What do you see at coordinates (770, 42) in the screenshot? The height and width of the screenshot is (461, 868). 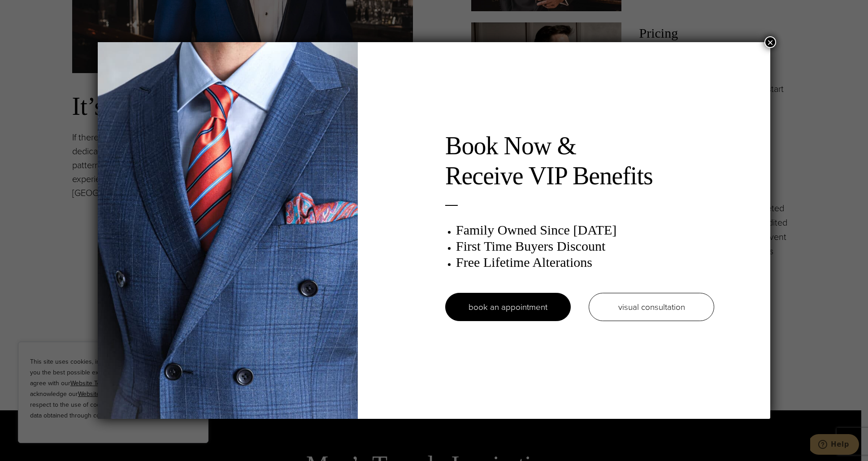 I see `button: Close` at bounding box center [770, 42].